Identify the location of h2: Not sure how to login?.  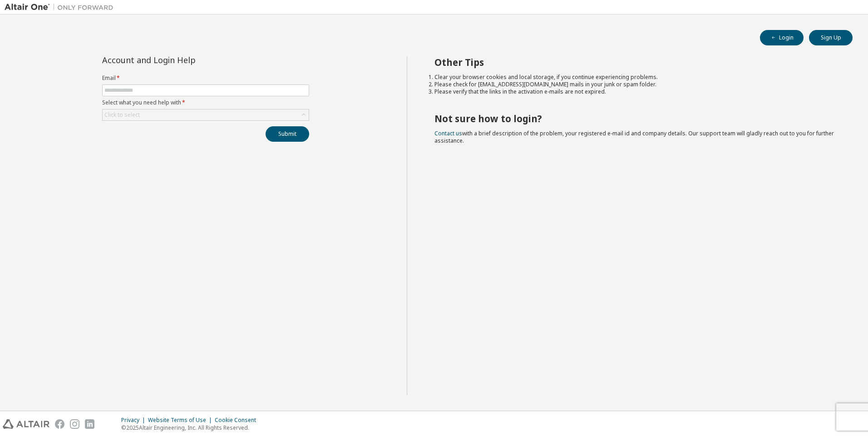
(635, 118).